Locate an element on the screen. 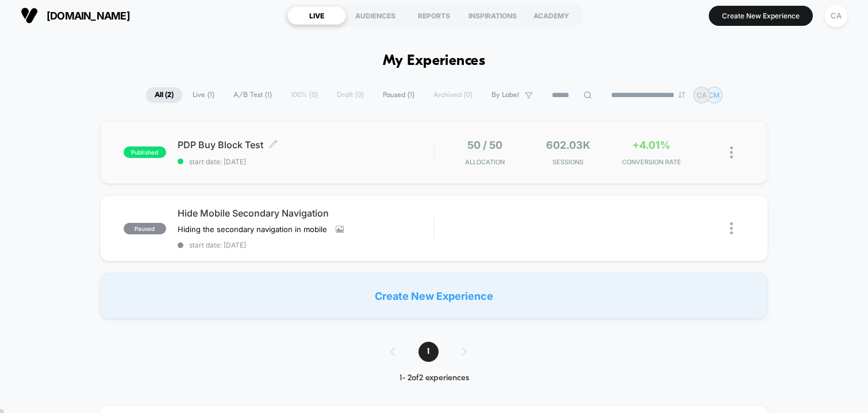  p: CM is located at coordinates (714, 95).